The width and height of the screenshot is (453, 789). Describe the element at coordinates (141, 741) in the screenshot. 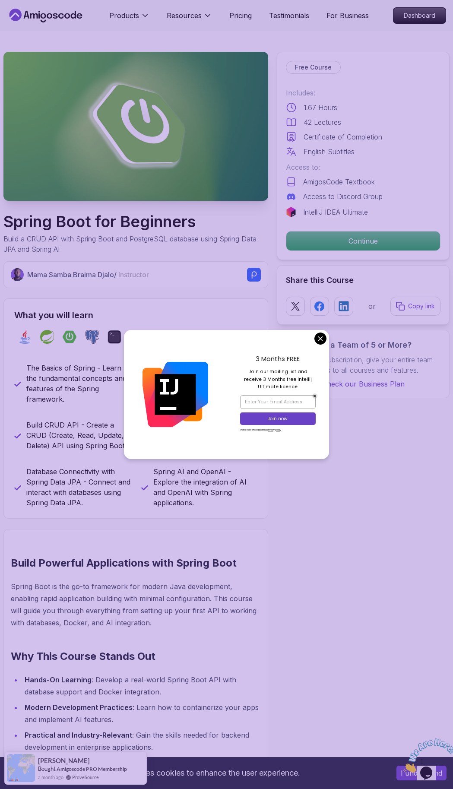

I see `li: : Gain the skills needed for backend development in enterprise applications.` at that location.